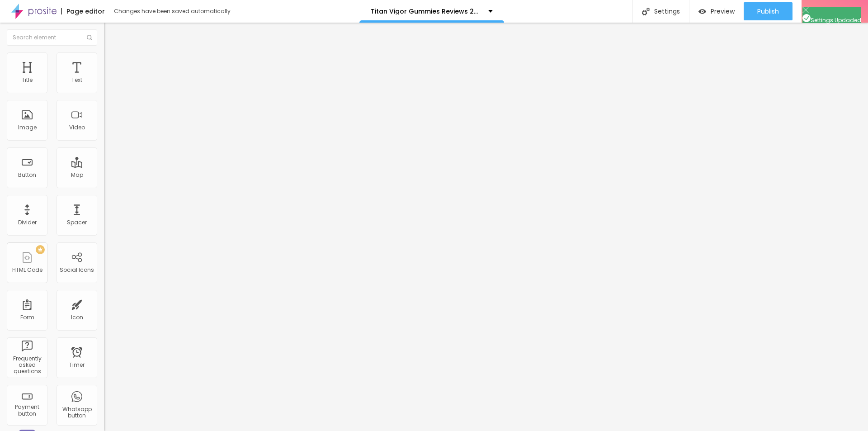  What do you see at coordinates (27, 127) in the screenshot?
I see `div: Image` at bounding box center [27, 127].